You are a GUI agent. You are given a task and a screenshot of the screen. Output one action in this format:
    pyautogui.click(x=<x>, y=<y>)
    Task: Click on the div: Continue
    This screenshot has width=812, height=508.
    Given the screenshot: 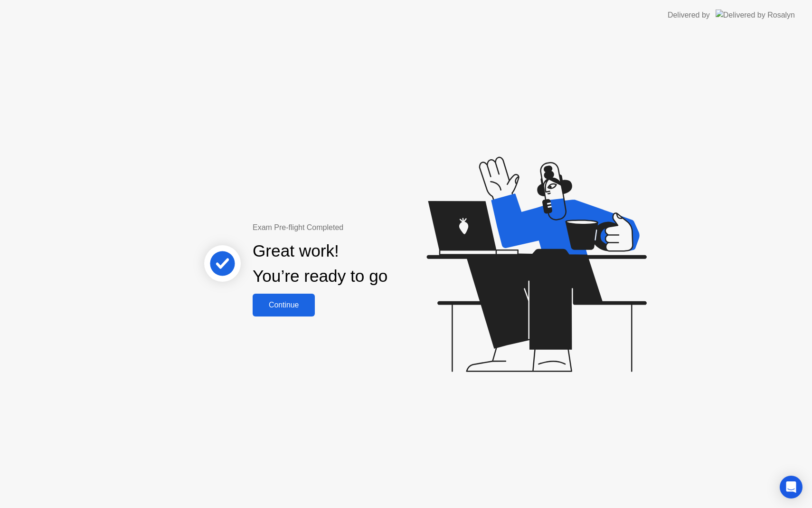 What is the action you would take?
    pyautogui.click(x=284, y=305)
    